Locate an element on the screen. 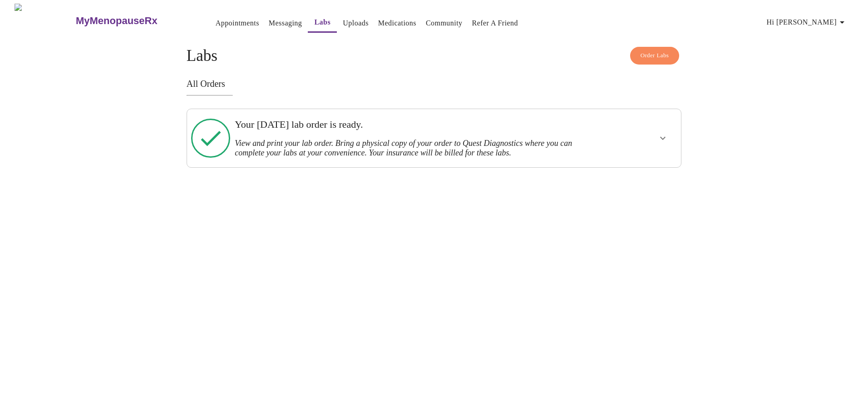  a: Uploads is located at coordinates (356, 23).